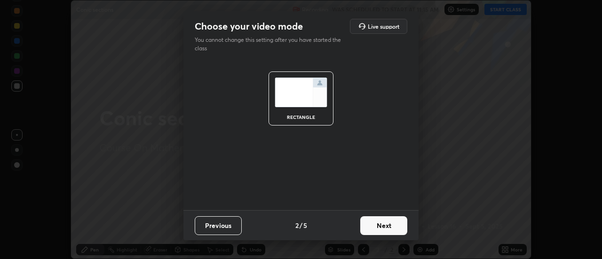  Describe the element at coordinates (301, 92) in the screenshot. I see `img: normalScreenIcon.ae25ed63.svg` at that location.